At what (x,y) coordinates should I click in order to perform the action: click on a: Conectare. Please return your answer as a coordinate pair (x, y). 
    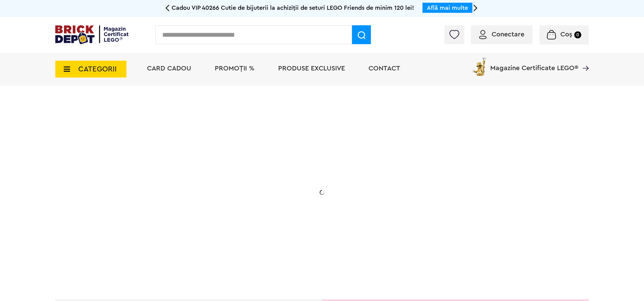
    Looking at the image, I should click on (502, 34).